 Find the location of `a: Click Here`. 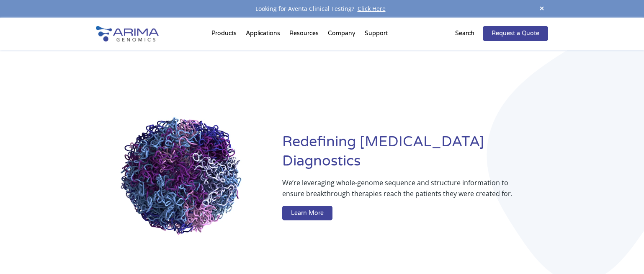

a: Click Here is located at coordinates (371, 8).